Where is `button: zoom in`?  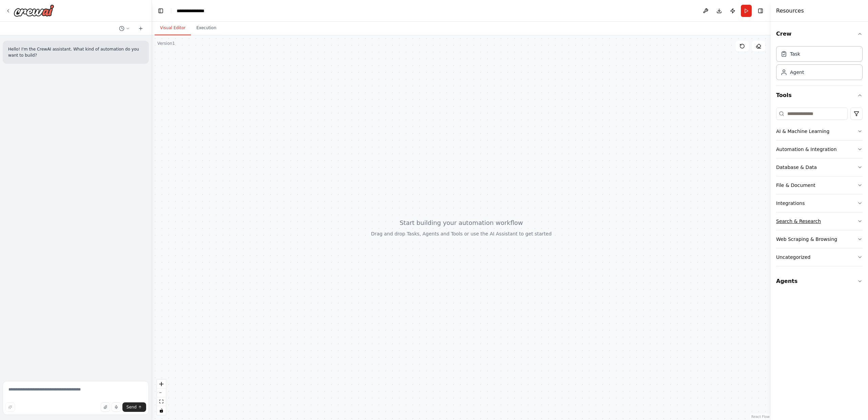 button: zoom in is located at coordinates (161, 383).